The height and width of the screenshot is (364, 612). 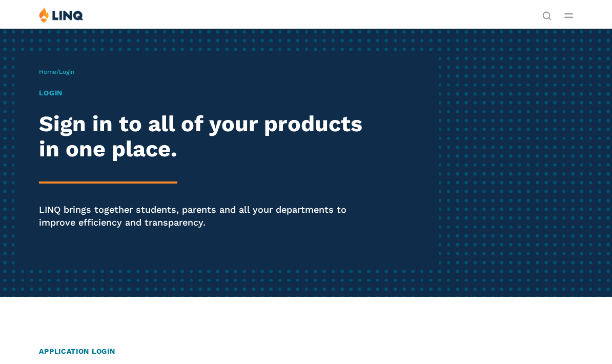 I want to click on h1: Login, so click(x=207, y=92).